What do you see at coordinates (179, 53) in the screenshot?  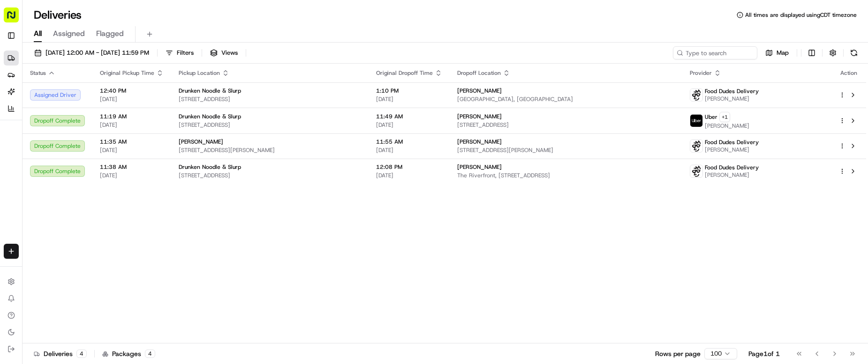 I see `button: Filters` at bounding box center [179, 53].